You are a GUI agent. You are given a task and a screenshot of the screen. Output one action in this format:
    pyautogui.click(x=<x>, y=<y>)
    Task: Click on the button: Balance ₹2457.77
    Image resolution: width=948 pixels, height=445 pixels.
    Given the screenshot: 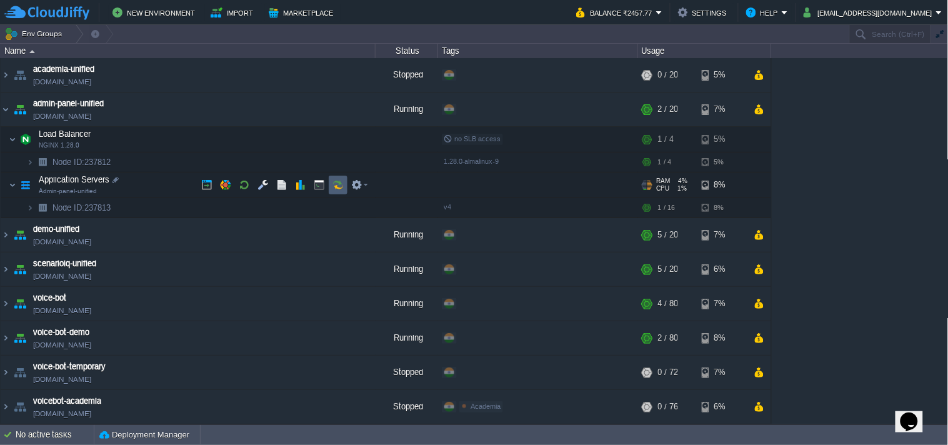 What is the action you would take?
    pyautogui.click(x=616, y=12)
    